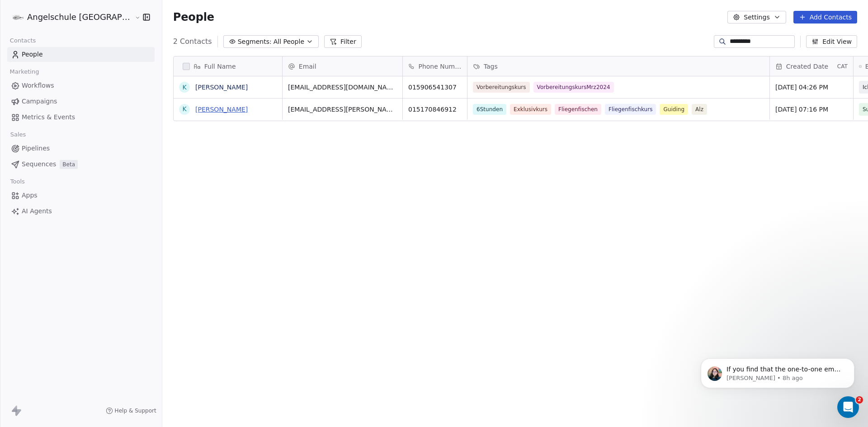 This screenshot has width=868, height=427. What do you see at coordinates (78, 107) in the screenshot?
I see `div: Please the browser page, navigate to contact -> Emails, and ensure to compose an email with a Sub...` at bounding box center [78, 107].